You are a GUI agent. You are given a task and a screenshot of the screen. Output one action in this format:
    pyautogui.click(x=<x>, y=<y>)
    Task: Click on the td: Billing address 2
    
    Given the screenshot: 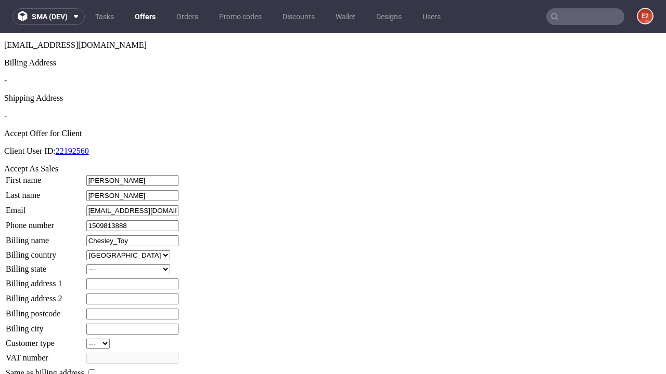 What is the action you would take?
    pyautogui.click(x=45, y=266)
    